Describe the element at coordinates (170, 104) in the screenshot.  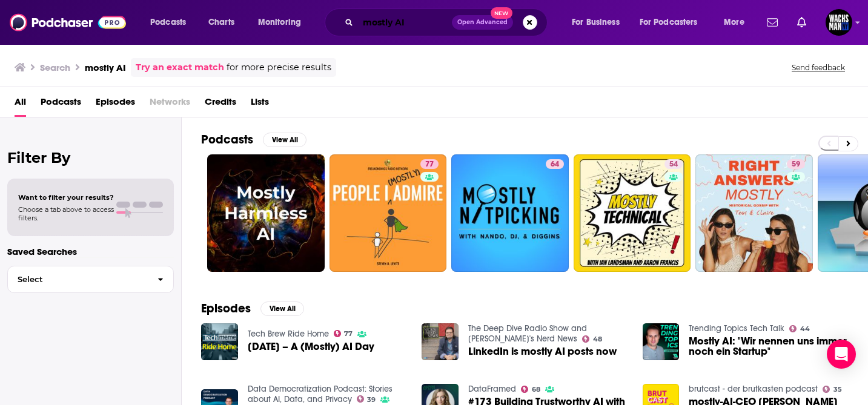
I see `span: Networks` at that location.